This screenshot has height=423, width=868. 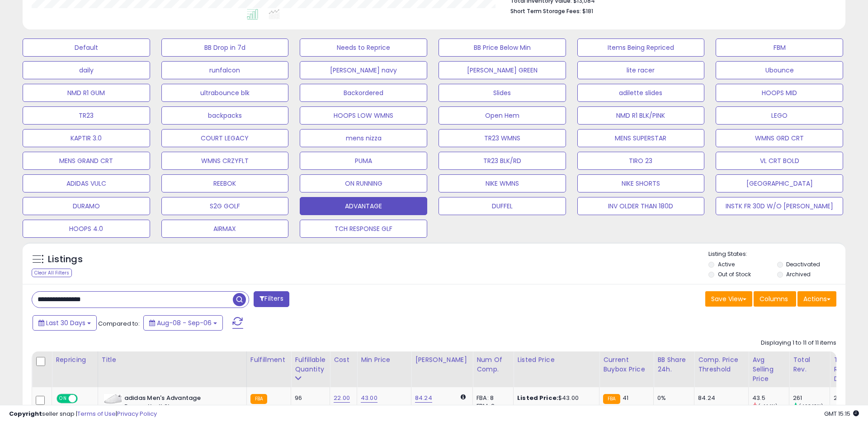 I want to click on button: WMNS CRZYFLT, so click(x=225, y=161).